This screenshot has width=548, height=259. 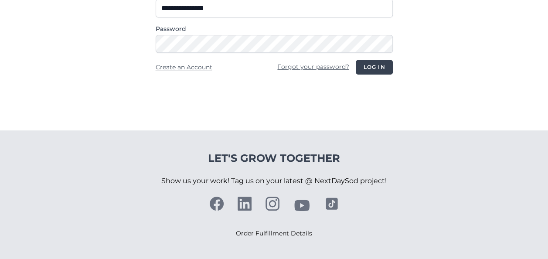 I want to click on a: Order Fulfillment Details, so click(x=274, y=233).